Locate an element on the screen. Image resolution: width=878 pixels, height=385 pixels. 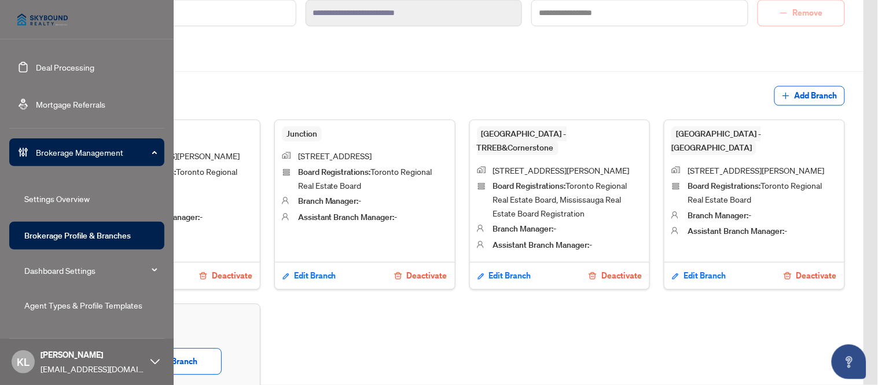
a: Mortgage Referrals is located at coordinates (71, 104).